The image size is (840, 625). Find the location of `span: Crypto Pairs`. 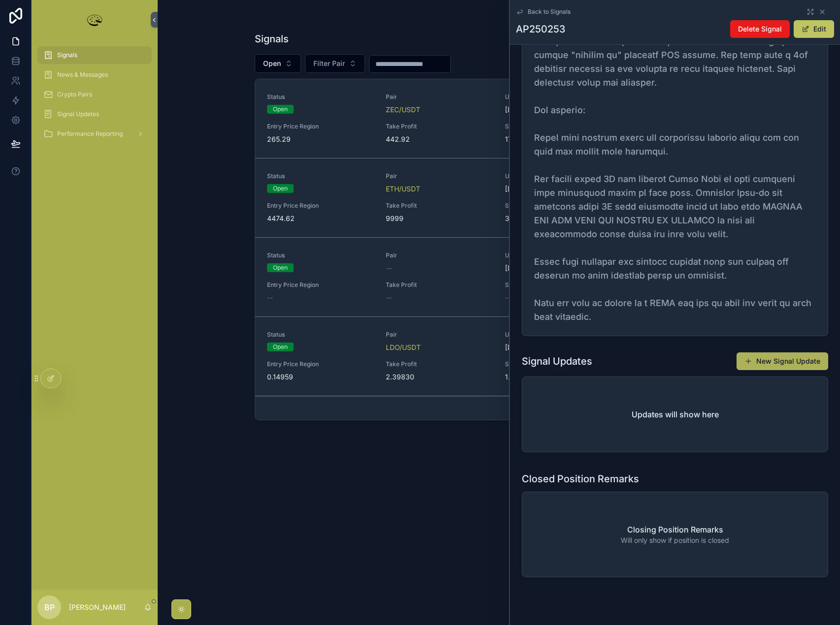

span: Crypto Pairs is located at coordinates (74, 95).